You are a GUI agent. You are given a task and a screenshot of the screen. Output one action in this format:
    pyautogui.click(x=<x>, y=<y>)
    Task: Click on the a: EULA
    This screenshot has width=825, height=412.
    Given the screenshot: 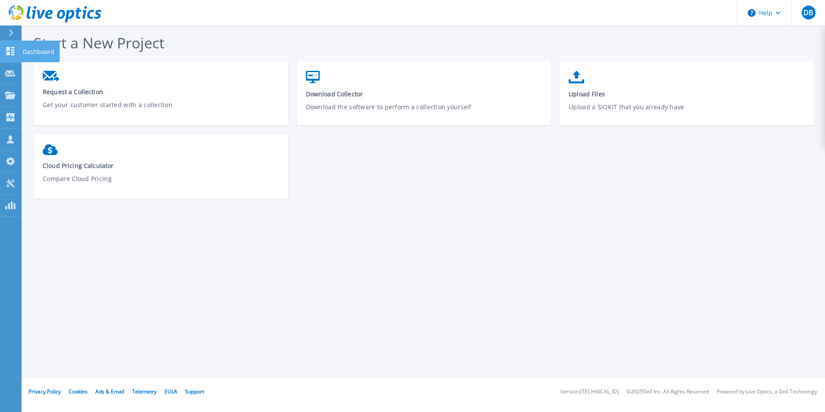 What is the action you would take?
    pyautogui.click(x=171, y=391)
    